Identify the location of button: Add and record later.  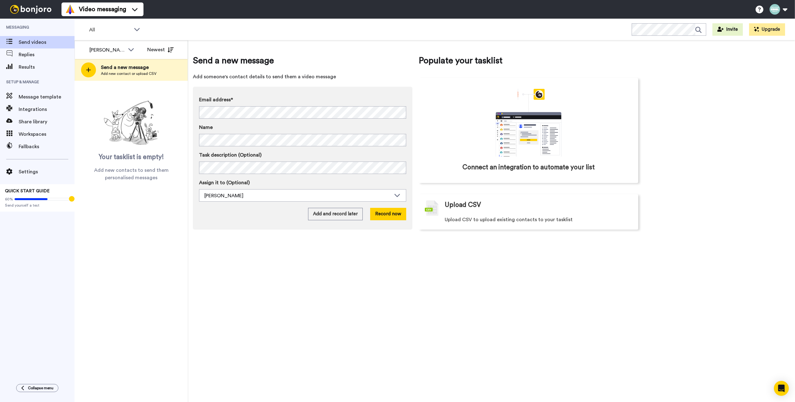
(336, 214).